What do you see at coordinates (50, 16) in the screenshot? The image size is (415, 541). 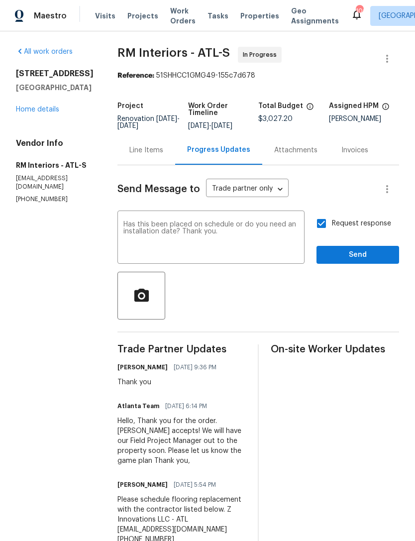 I see `span: Maestro` at bounding box center [50, 16].